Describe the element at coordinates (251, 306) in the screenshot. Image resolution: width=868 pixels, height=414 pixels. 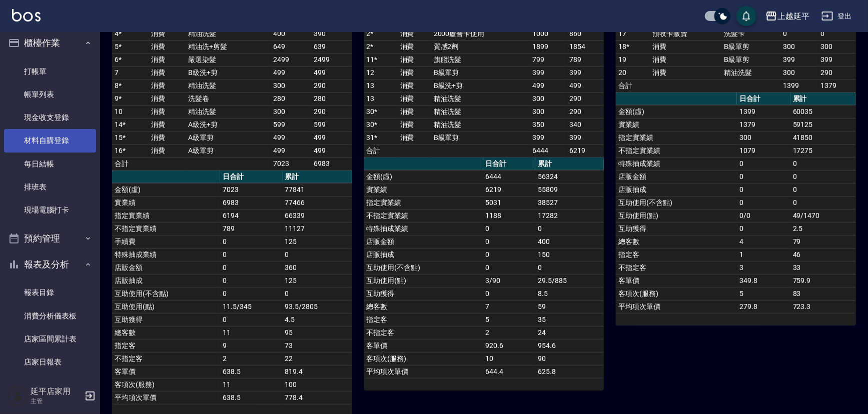
I see `td: 11.5/345` at that location.